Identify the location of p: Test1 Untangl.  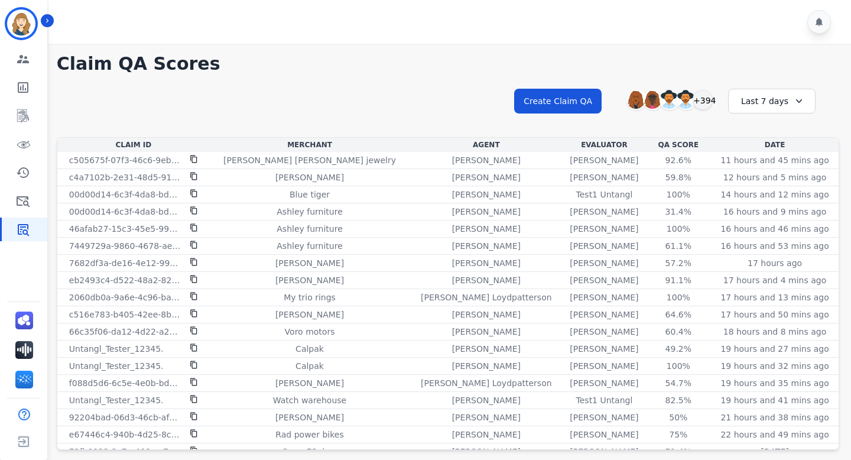
(605, 194).